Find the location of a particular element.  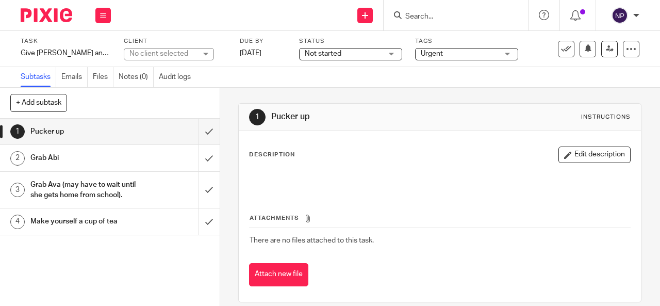

div: No client selected is located at coordinates (163, 54).